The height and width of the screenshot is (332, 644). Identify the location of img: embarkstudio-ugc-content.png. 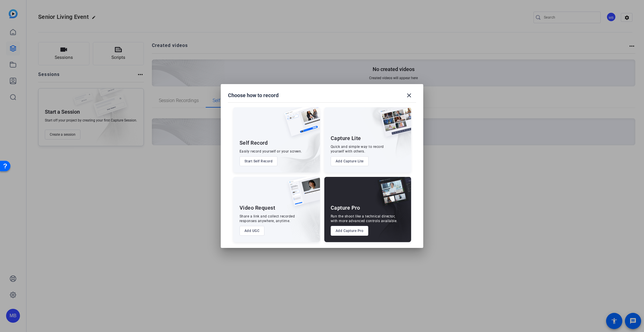
(303, 218).